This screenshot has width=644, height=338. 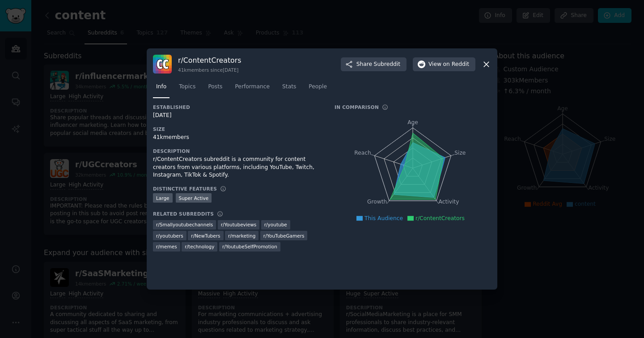 What do you see at coordinates (249, 247) in the screenshot?
I see `span: r/ YoutubeSelfPromotion` at bounding box center [249, 247].